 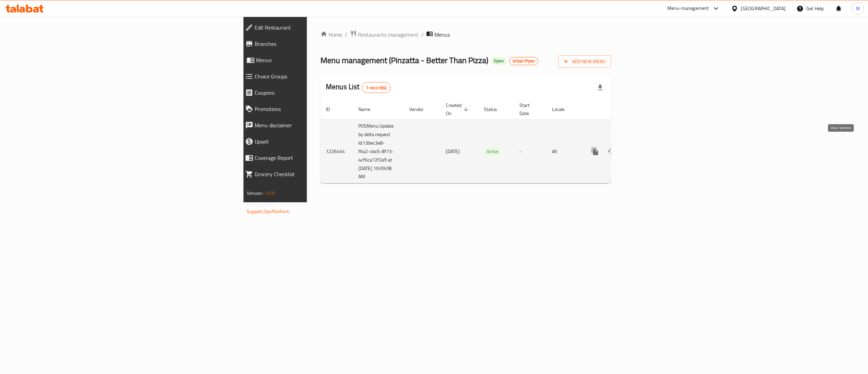 I want to click on span: 1.0.0, so click(x=270, y=193).